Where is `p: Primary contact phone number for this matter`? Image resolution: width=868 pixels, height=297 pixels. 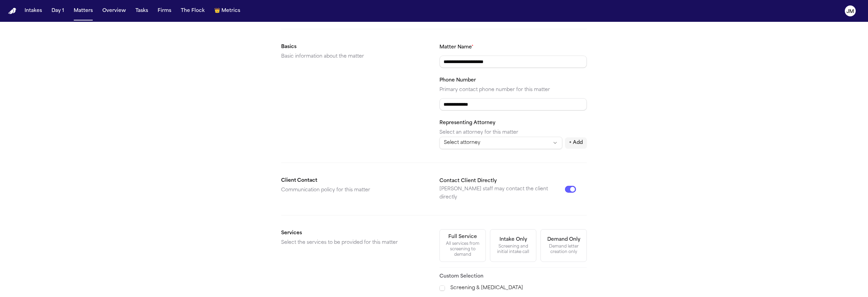 p: Primary contact phone number for this matter is located at coordinates (513, 90).